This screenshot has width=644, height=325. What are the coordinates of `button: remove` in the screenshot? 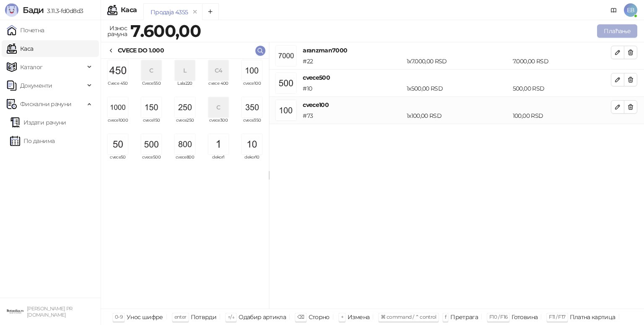 It's located at (195, 12).